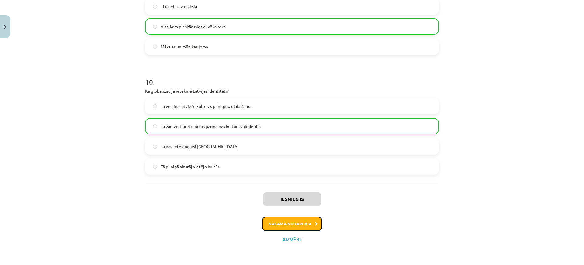  Describe the element at coordinates (292, 76) in the screenshot. I see `h1: 10 .` at that location.